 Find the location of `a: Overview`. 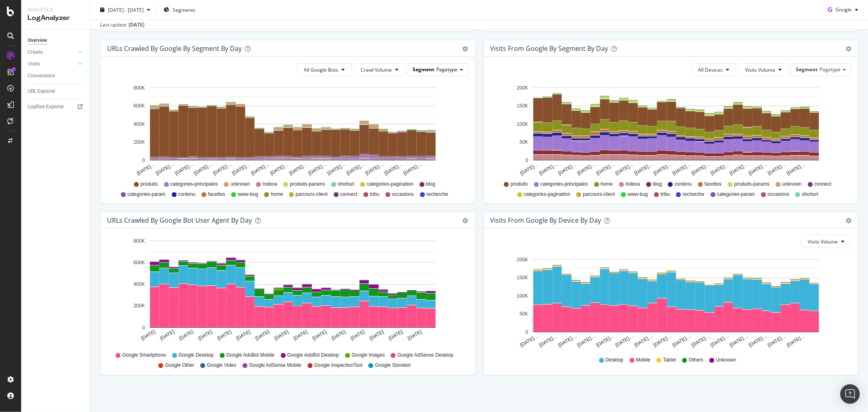

a: Overview is located at coordinates (56, 40).